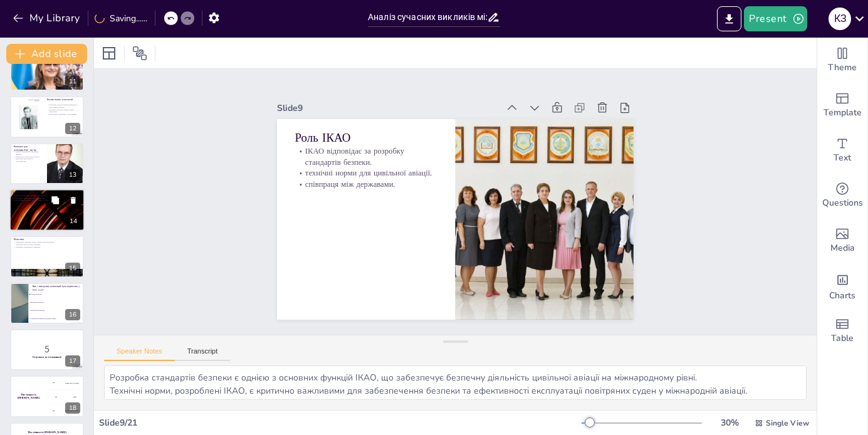  Describe the element at coordinates (121, 18) in the screenshot. I see `div: Saving......` at that location.